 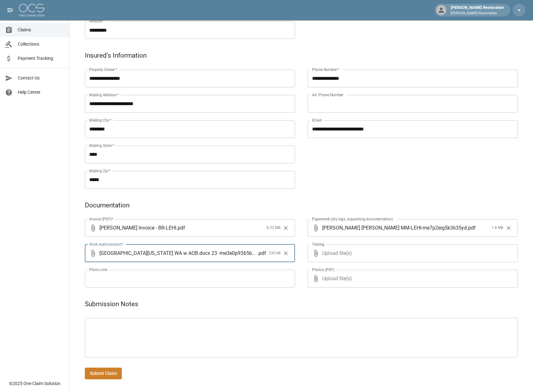 I want to click on label: Testing, so click(x=318, y=244).